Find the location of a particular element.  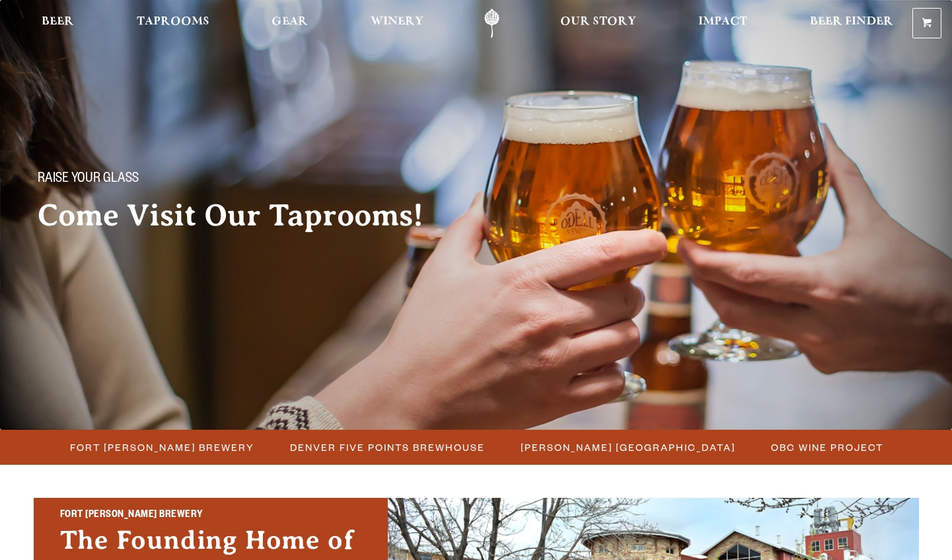

a: Taprooms is located at coordinates (173, 23).